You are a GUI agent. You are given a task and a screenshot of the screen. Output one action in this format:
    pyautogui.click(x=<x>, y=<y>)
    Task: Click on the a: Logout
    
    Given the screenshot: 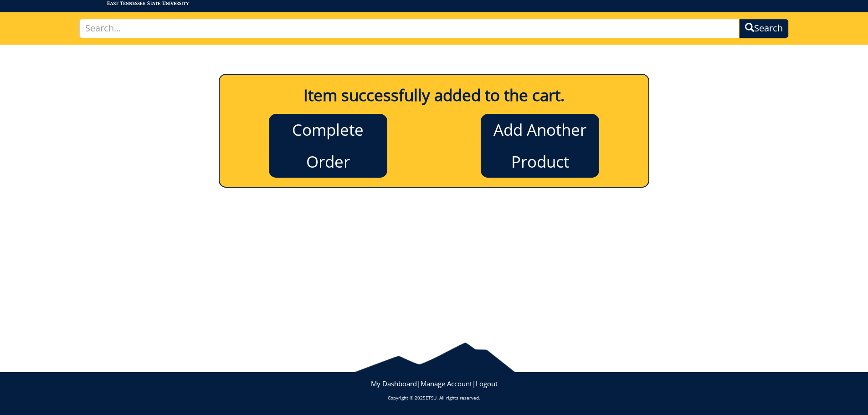 What is the action you would take?
    pyautogui.click(x=487, y=383)
    